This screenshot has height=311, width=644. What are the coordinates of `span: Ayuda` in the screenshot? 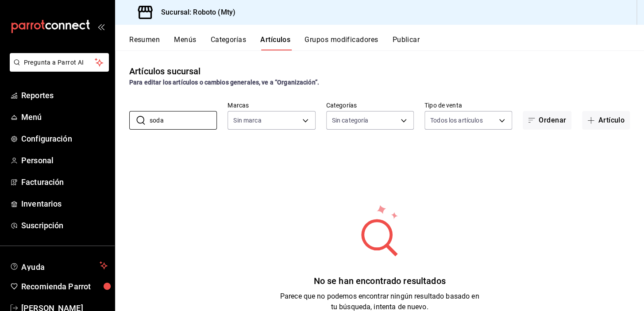 It's located at (58, 265).